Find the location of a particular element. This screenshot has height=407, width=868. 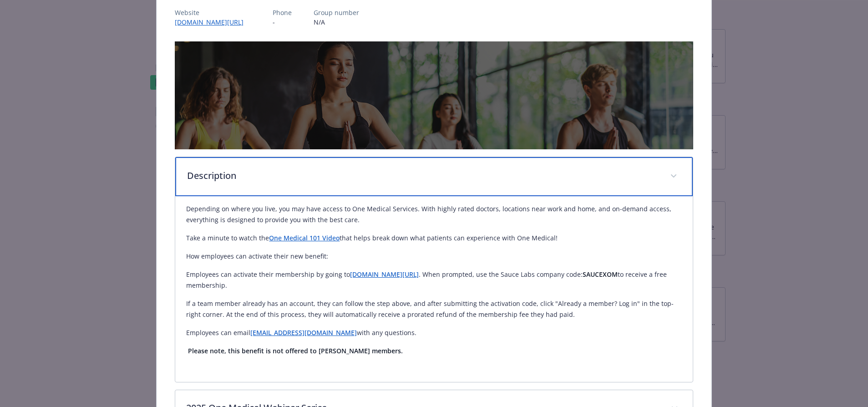

p: Phone is located at coordinates (282, 13).